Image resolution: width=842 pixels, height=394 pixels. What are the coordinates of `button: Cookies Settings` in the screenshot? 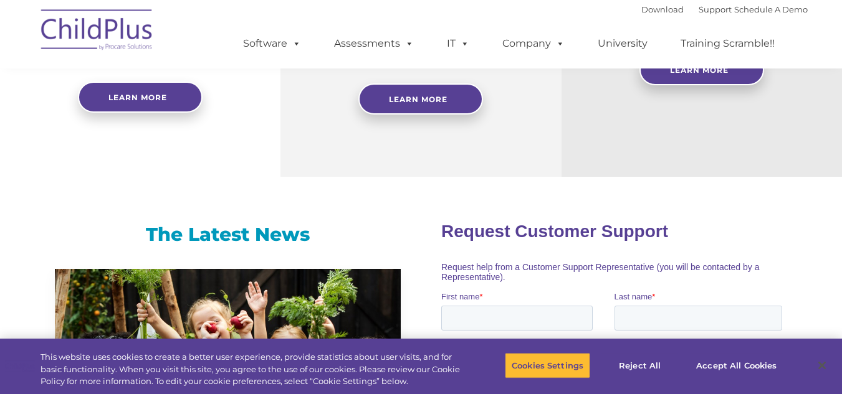 It's located at (547, 366).